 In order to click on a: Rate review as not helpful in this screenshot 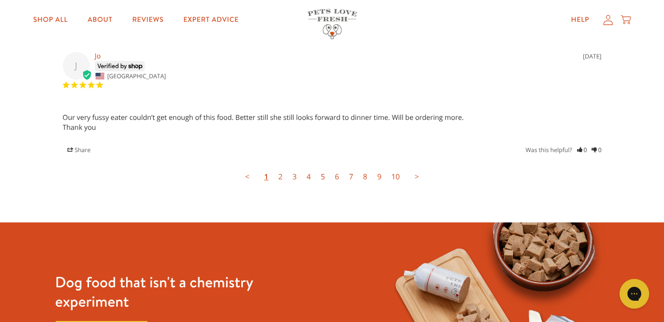, I will do `click(597, 149)`.